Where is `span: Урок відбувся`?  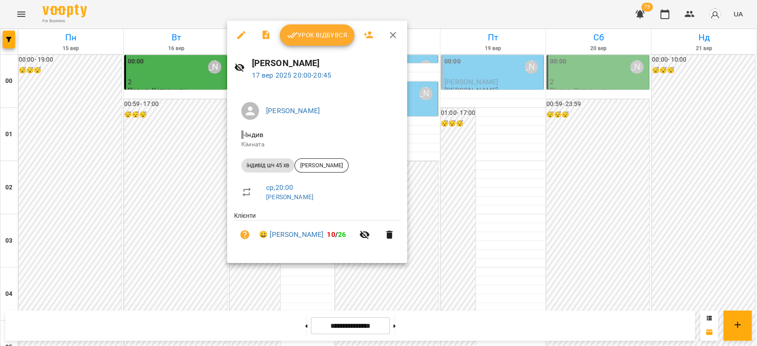
span: Урок відбувся is located at coordinates (317, 35).